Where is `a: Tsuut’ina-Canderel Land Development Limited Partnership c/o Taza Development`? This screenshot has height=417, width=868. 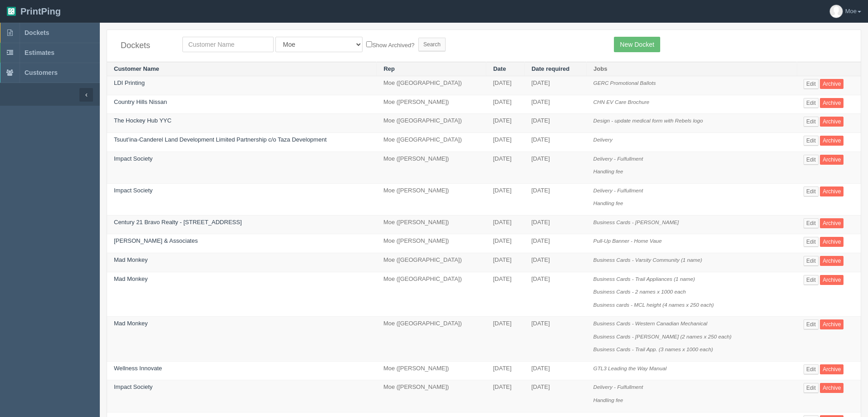 a: Tsuut’ina-Canderel Land Development Limited Partnership c/o Taza Development is located at coordinates (220, 139).